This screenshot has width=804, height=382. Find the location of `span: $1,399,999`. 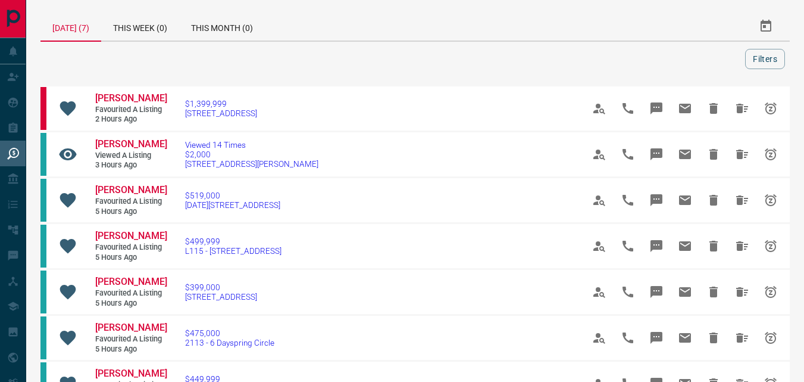

span: $1,399,999 is located at coordinates (221, 104).